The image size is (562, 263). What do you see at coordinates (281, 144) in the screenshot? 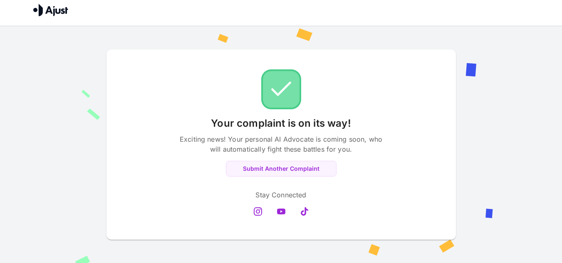
I see `p: Exciting news! Your personal AI Advocate is coming soon, who will automatically fight these battl...` at bounding box center [281, 144].